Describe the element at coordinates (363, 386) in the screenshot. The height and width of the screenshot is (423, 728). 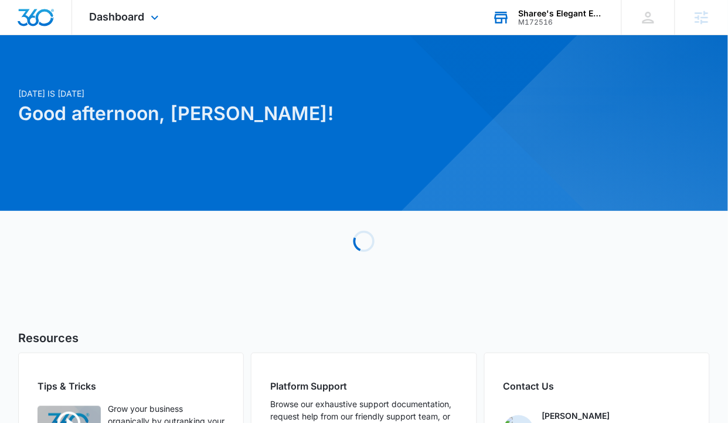
I see `h2: Platform Support` at that location.